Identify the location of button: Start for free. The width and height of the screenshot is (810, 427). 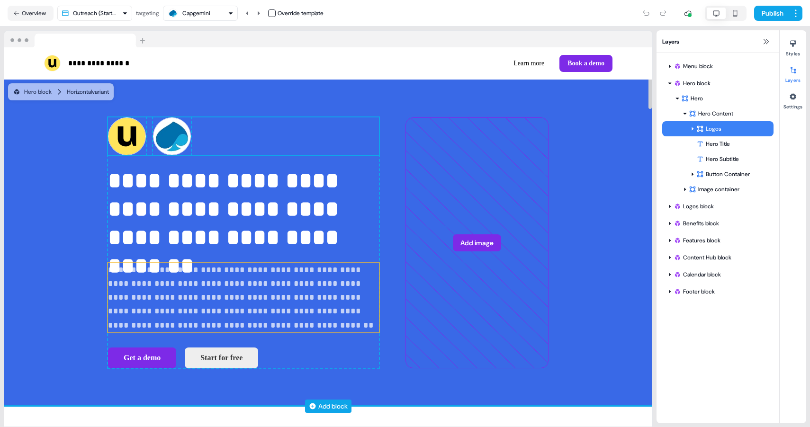
(221, 358).